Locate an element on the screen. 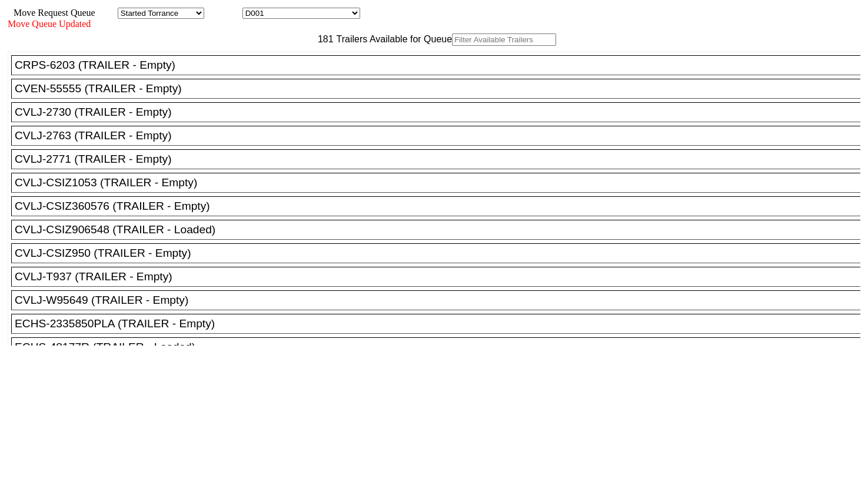 The width and height of the screenshot is (868, 503). span: 181 is located at coordinates (323, 39).